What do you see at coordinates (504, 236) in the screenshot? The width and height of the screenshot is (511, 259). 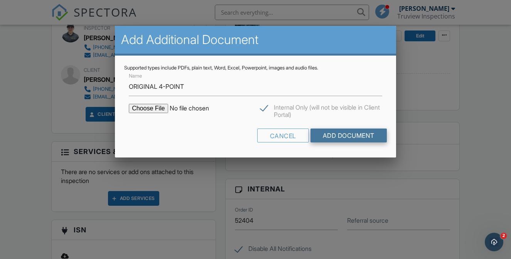 I see `span: 2` at bounding box center [504, 236].